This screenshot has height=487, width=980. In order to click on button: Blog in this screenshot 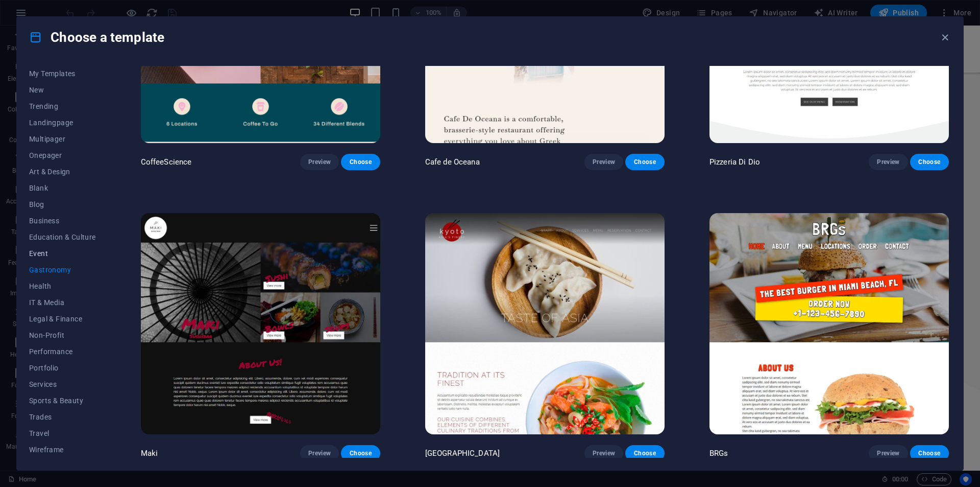, I will do `click(63, 204)`.